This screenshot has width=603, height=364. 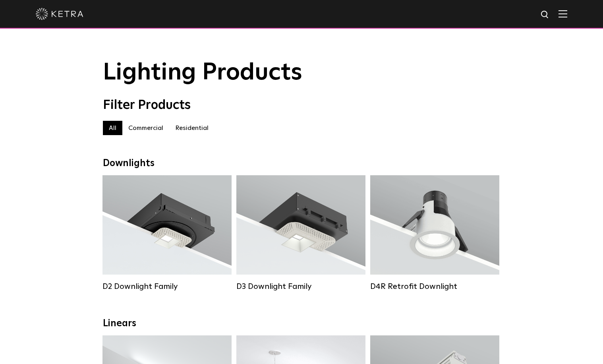 I want to click on label: Commercial, so click(x=146, y=128).